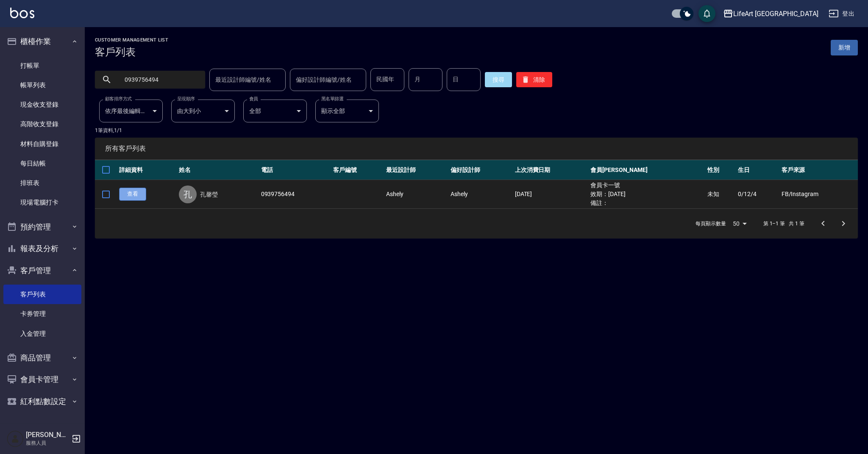 Image resolution: width=868 pixels, height=454 pixels. What do you see at coordinates (498, 80) in the screenshot?
I see `button: 搜尋` at bounding box center [498, 80].